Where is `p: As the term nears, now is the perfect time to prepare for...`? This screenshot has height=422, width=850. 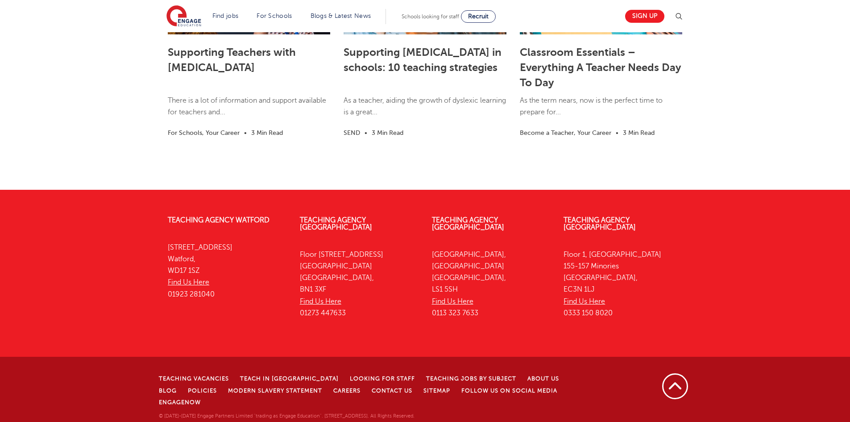
p: As the term nears, now is the perfect time to prepare for... is located at coordinates (601, 111).